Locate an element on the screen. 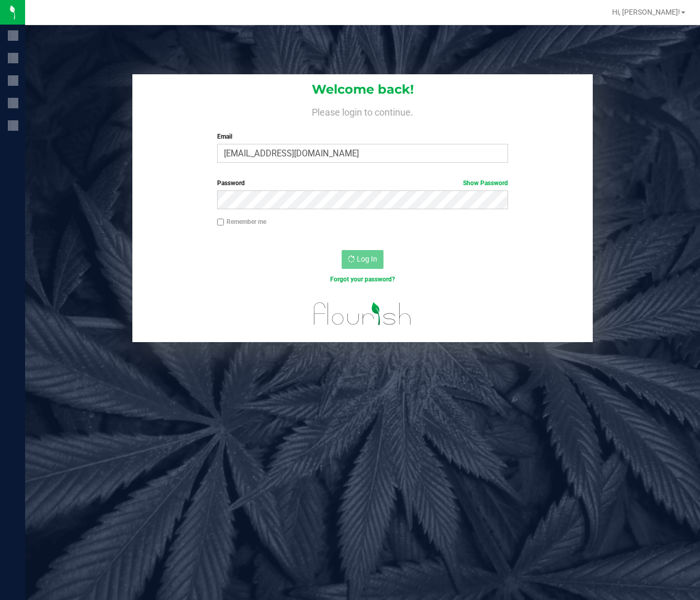 The image size is (700, 600). a: Show Password is located at coordinates (486, 183).